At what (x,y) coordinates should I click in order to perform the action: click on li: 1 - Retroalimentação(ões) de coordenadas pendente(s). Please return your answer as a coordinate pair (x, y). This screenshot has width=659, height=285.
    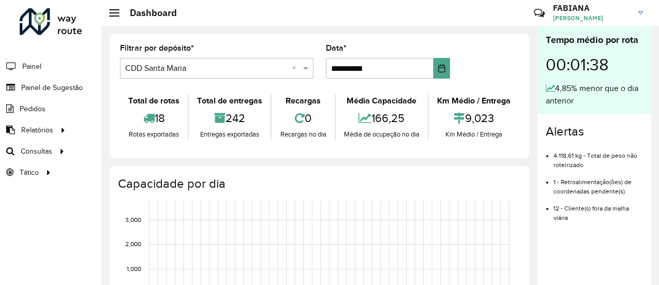
    Looking at the image, I should click on (598, 183).